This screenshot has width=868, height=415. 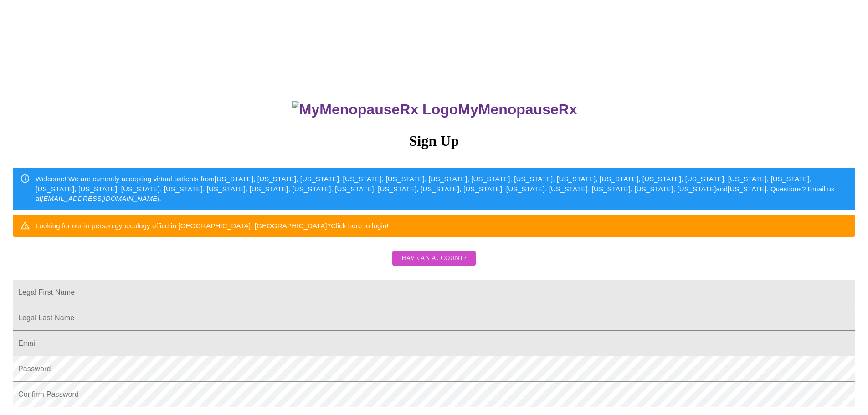 I want to click on h3: MyMenopauseRx, so click(x=435, y=109).